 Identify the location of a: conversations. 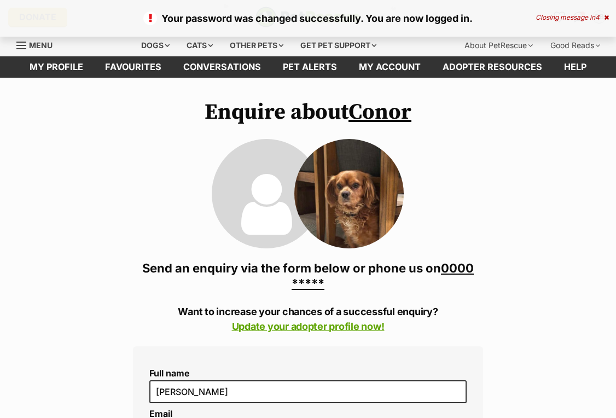
(222, 67).